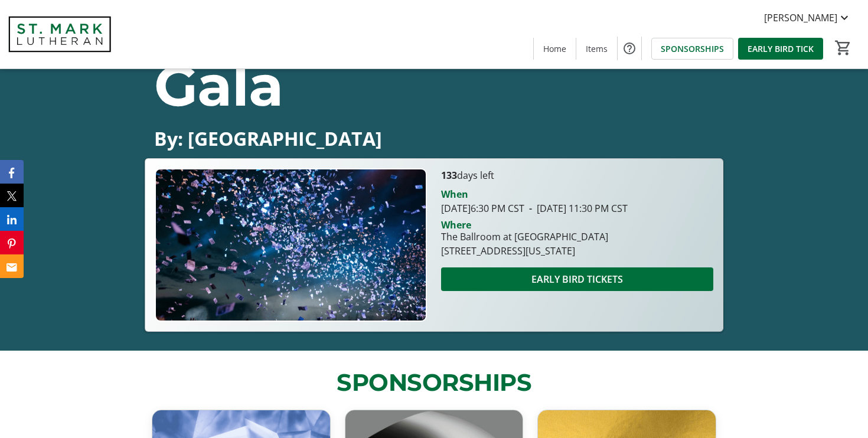 Image resolution: width=868 pixels, height=438 pixels. What do you see at coordinates (554, 49) in the screenshot?
I see `a: Home` at bounding box center [554, 49].